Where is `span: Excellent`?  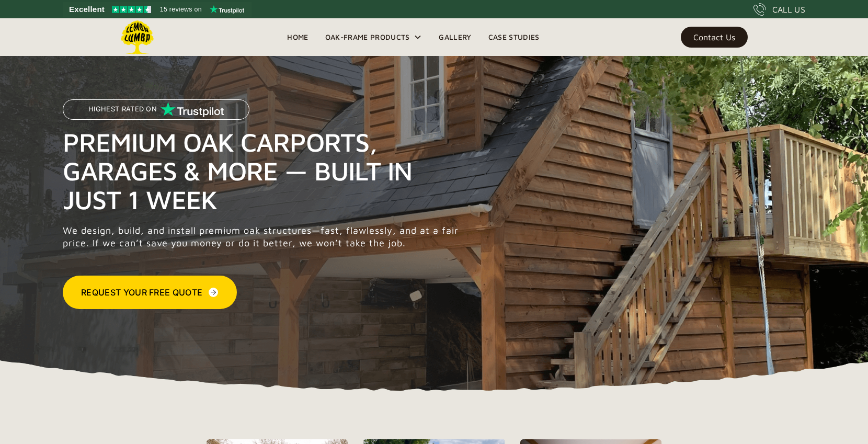 span: Excellent is located at coordinates (87, 10).